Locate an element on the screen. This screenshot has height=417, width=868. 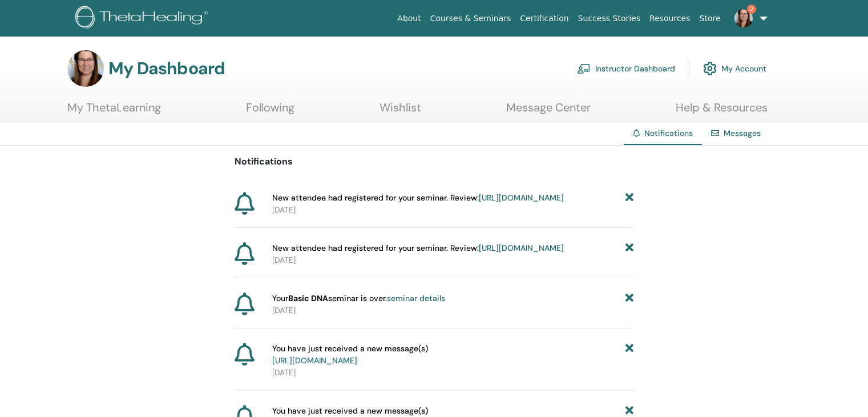
a: My ThetaLearning is located at coordinates (114, 111).